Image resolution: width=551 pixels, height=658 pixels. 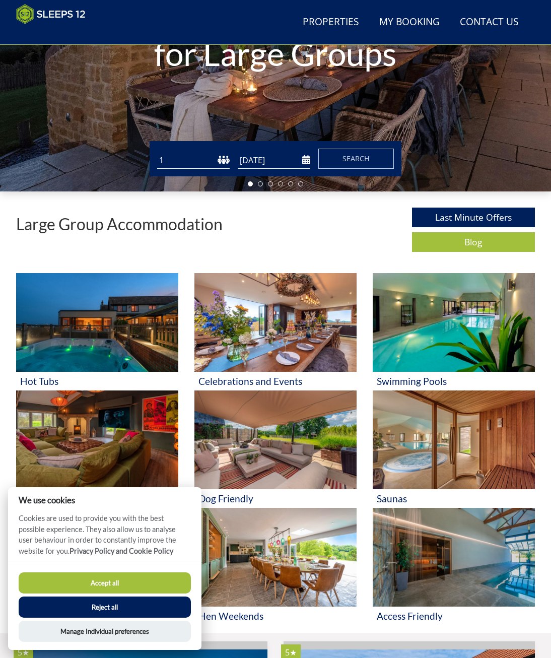 What do you see at coordinates (356, 158) in the screenshot?
I see `span: Search` at bounding box center [356, 158].